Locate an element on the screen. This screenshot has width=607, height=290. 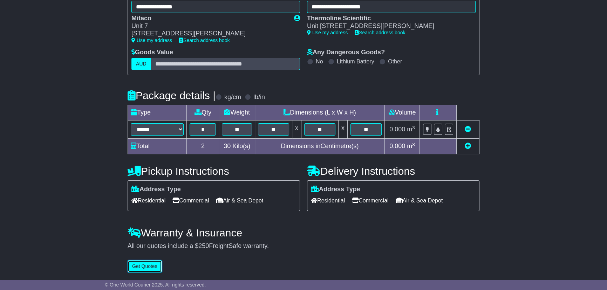
td: Volume is located at coordinates (402, 113).